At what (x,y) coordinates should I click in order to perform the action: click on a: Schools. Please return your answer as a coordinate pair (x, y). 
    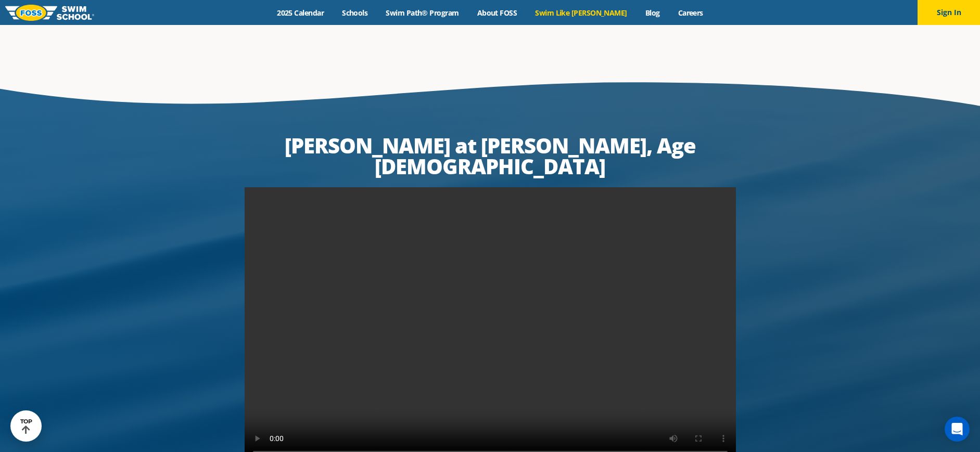
    Looking at the image, I should click on (355, 13).